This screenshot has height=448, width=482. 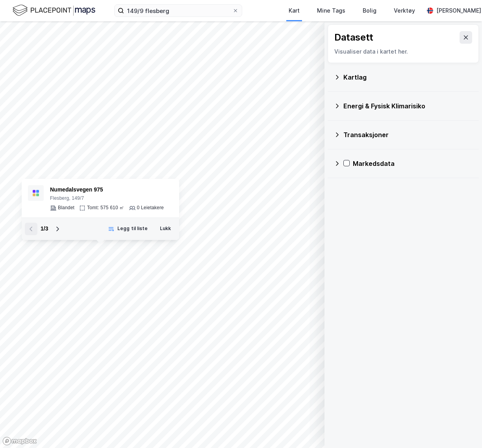 I want to click on div: Kartlag, so click(x=407, y=77).